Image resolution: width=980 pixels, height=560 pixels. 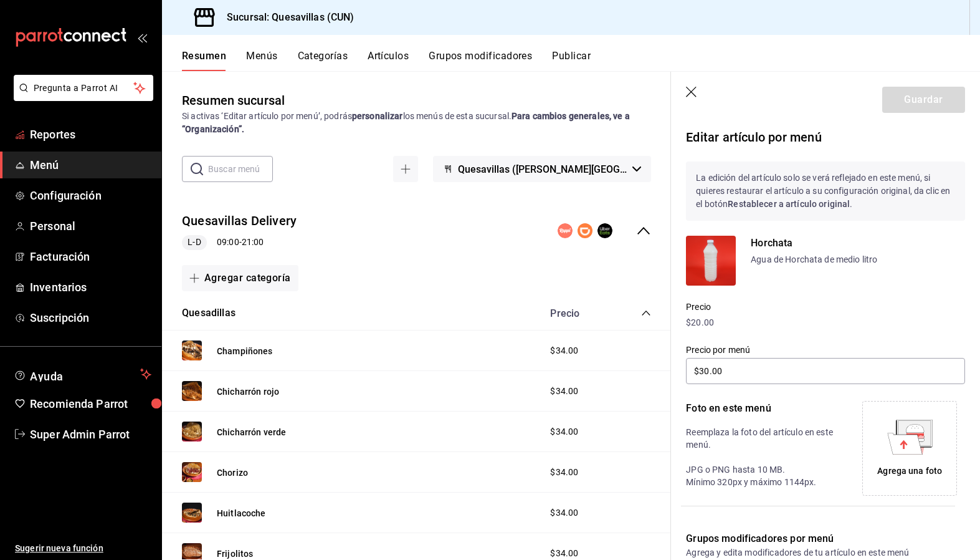 I want to click on strong: Para cambios generales, ve a “Organización”., so click(x=406, y=122).